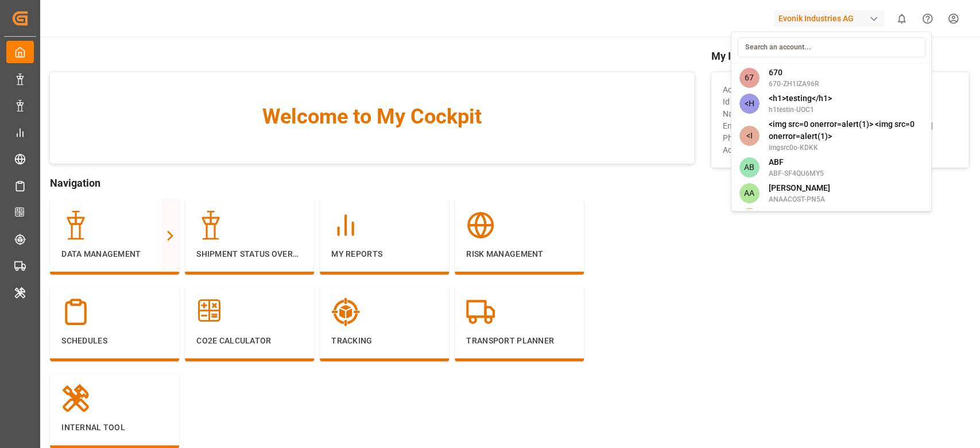 This screenshot has width=980, height=448. Describe the element at coordinates (749, 78) in the screenshot. I see `span: 67` at that location.